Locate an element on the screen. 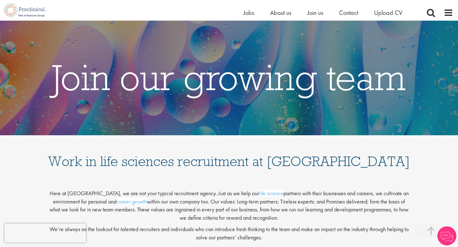 This screenshot has height=247, width=458. span: Contact is located at coordinates (349, 13).